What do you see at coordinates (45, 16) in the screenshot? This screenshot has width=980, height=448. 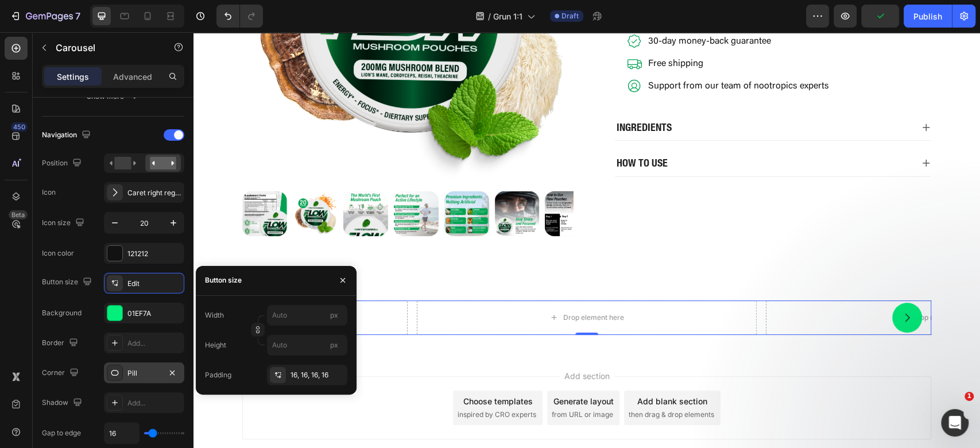 I see `button: 7` at bounding box center [45, 16].